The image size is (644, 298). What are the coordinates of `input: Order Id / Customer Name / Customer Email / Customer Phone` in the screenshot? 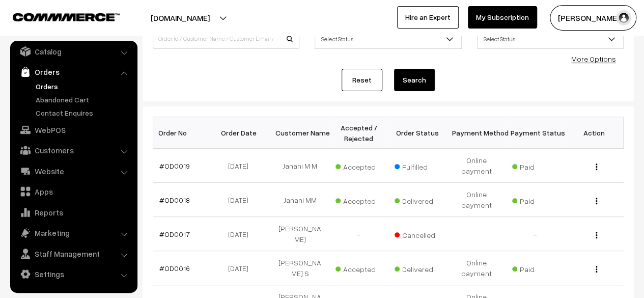 It's located at (226, 38).